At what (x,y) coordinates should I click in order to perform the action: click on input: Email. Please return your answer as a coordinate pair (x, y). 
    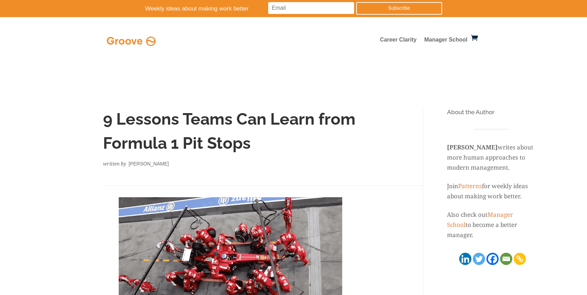
    Looking at the image, I should click on (311, 8).